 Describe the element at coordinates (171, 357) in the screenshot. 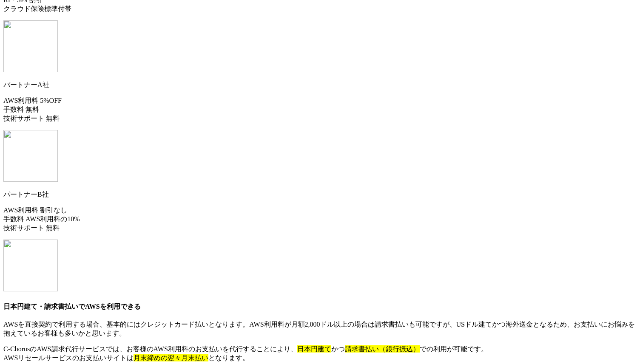

I see `mark: 月末締めの翌々月末払い` at that location.